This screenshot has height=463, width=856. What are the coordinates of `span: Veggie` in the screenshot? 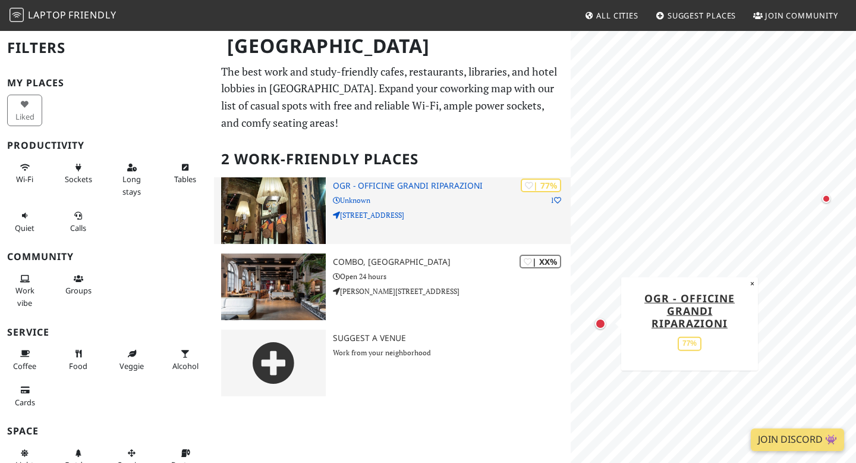 It's located at (131, 366).